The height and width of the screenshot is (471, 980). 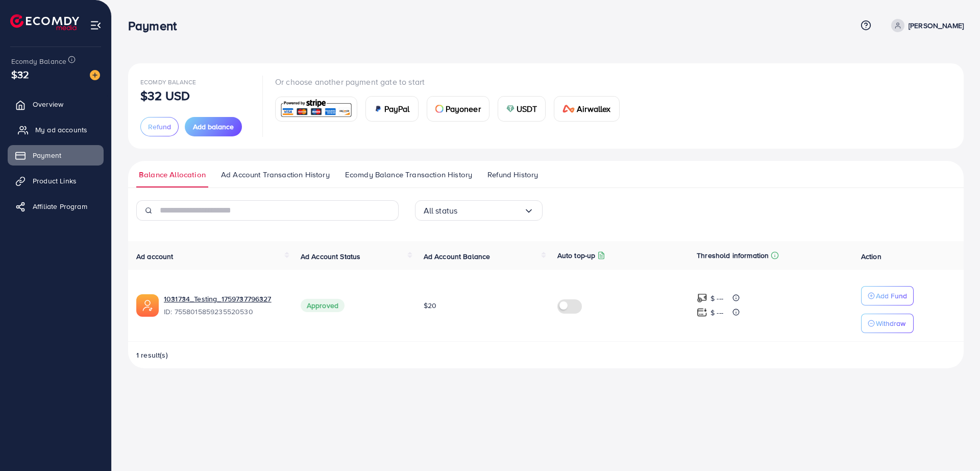 I want to click on a: 1031734_Testing_1759737796327, so click(x=217, y=299).